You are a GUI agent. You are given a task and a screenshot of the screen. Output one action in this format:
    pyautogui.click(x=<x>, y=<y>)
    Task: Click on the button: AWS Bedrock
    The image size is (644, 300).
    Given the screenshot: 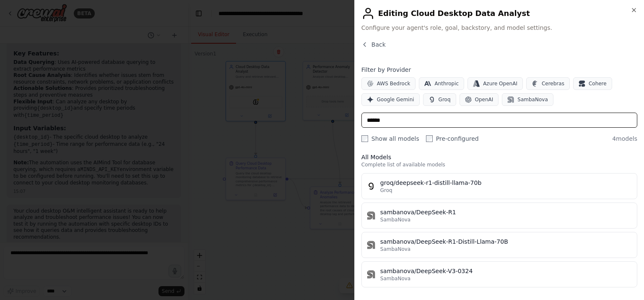 What is the action you would take?
    pyautogui.click(x=389, y=84)
    